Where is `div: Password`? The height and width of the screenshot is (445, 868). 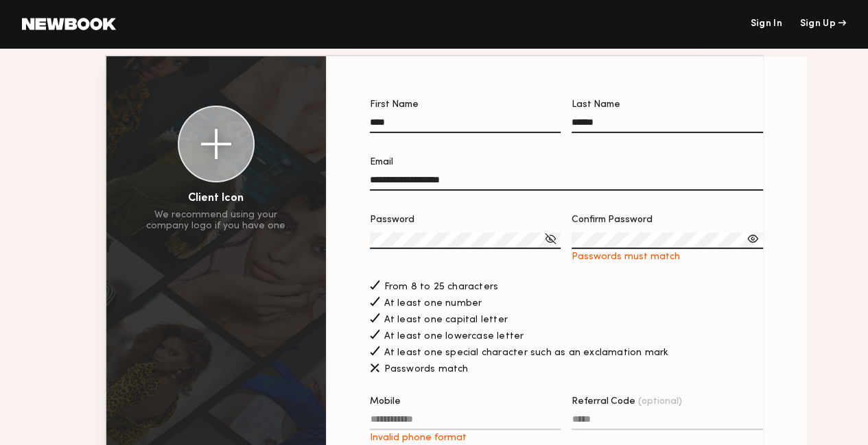
div: Password is located at coordinates (466, 220).